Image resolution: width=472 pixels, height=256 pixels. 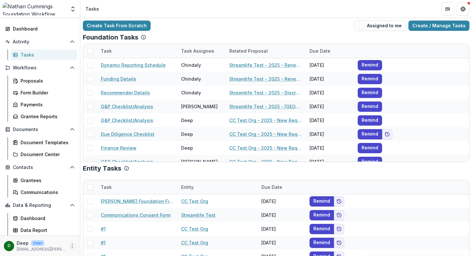 I want to click on span: Workflows, so click(x=40, y=68).